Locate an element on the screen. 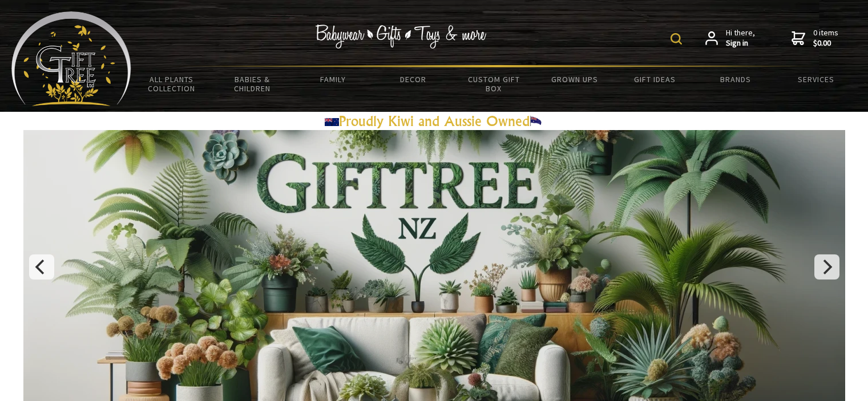  a: Grown Ups is located at coordinates (574, 79).